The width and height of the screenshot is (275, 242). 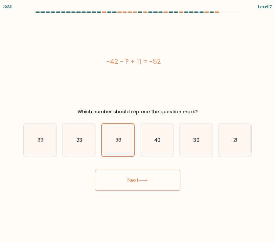 What do you see at coordinates (40, 140) in the screenshot?
I see `text: 39` at bounding box center [40, 140].